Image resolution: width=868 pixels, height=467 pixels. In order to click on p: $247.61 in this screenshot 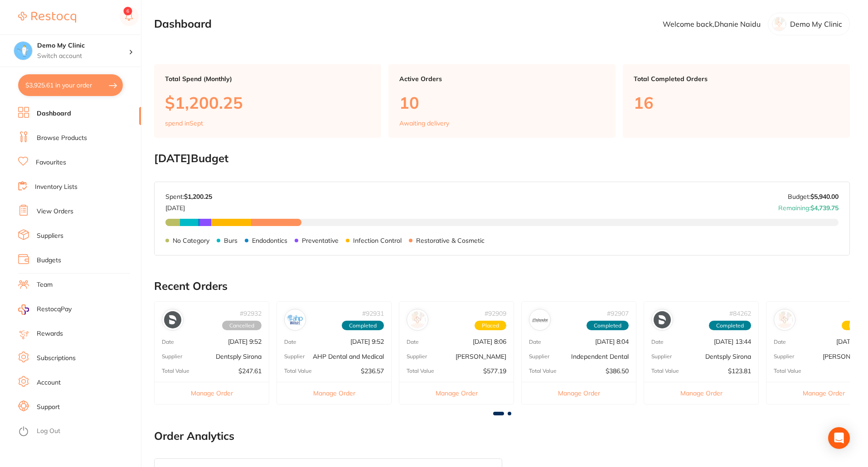, I will do `click(250, 371)`.